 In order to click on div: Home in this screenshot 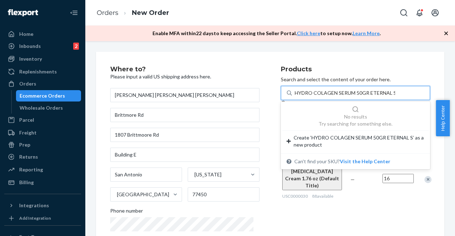, I will do `click(26, 34)`.